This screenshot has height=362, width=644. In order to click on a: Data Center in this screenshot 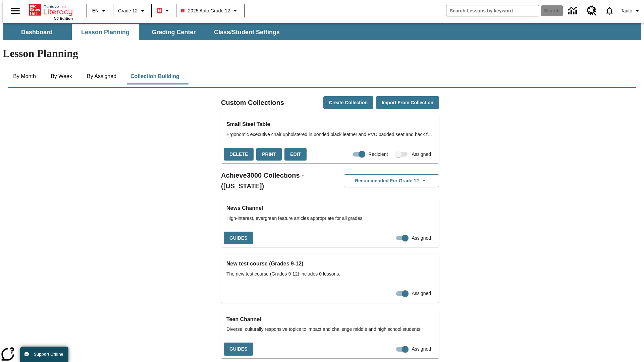, I will do `click(573, 11)`.